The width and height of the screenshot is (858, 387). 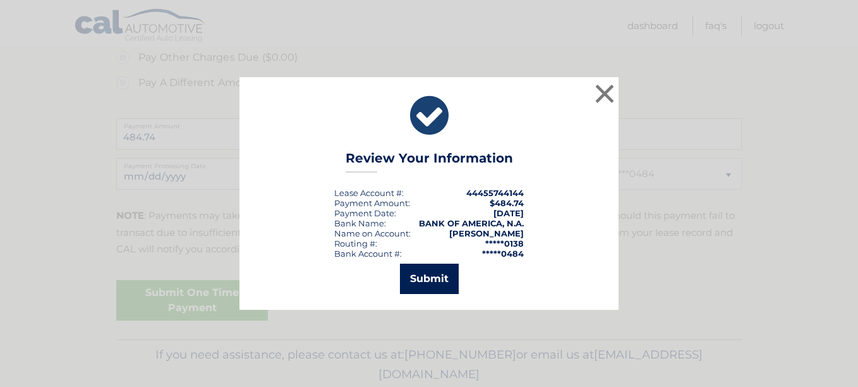 What do you see at coordinates (507, 203) in the screenshot?
I see `span: $484.74` at bounding box center [507, 203].